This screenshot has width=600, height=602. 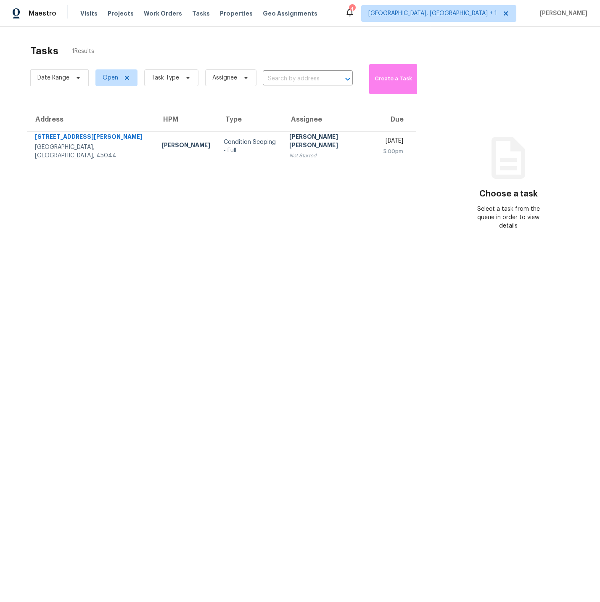 What do you see at coordinates (121, 13) in the screenshot?
I see `span: Projects` at bounding box center [121, 13].